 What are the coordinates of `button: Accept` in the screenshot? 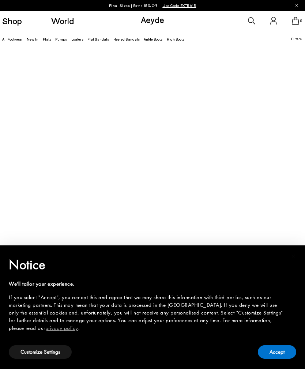 It's located at (277, 352).